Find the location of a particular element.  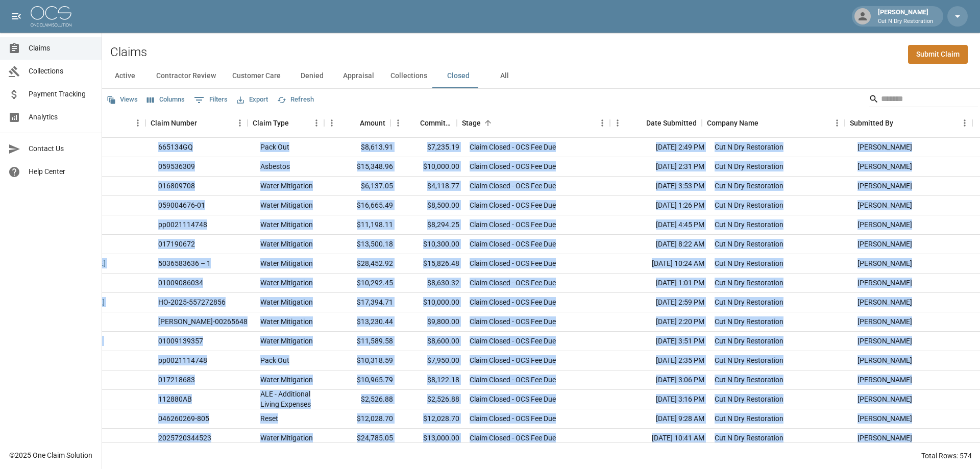

button: Appraisal is located at coordinates (358, 76).